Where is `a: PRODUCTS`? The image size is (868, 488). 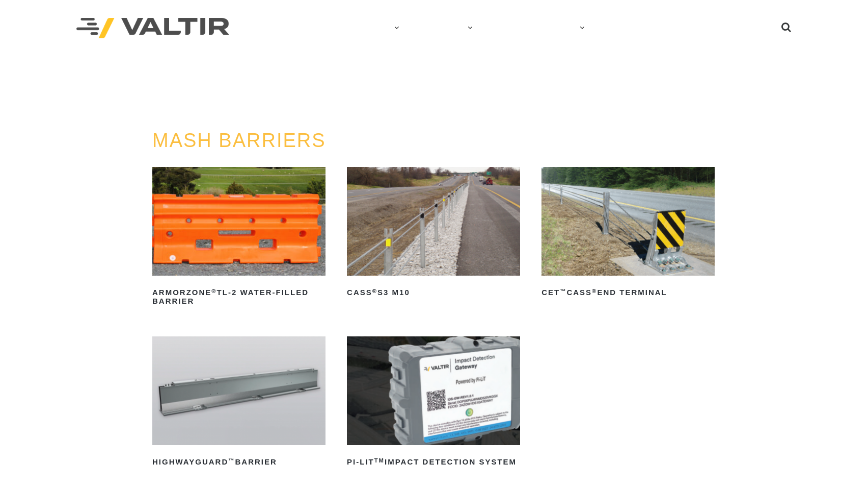 a: PRODUCTS is located at coordinates (446, 28).